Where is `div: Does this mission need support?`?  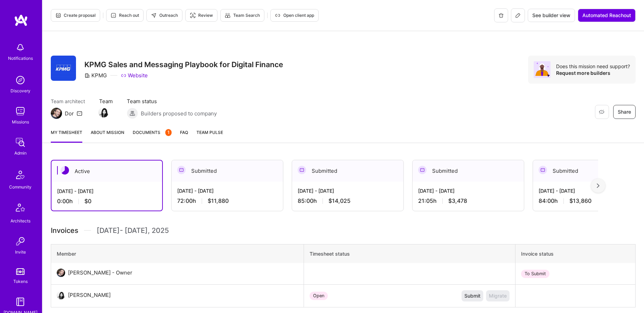
div: Does this mission need support? is located at coordinates (593, 66).